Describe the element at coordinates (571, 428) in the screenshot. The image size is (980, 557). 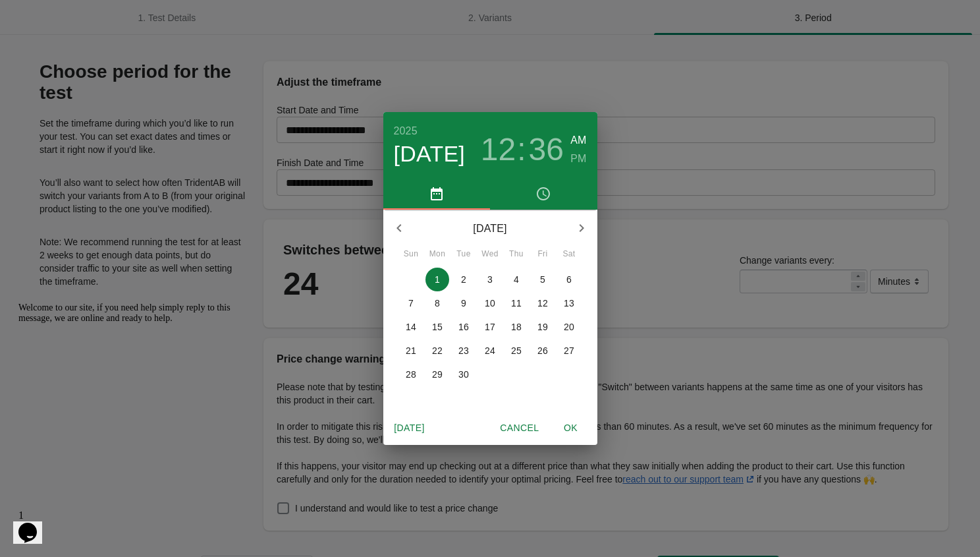
I see `span: OK` at that location.